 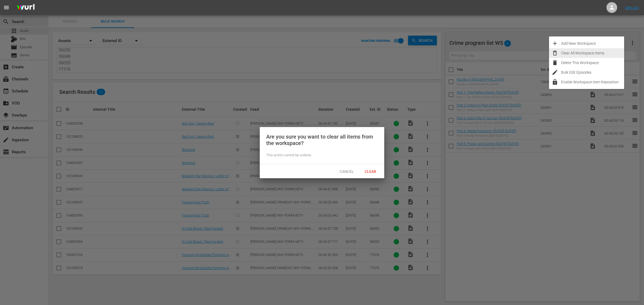 I want to click on div: Add New Workspace, so click(x=592, y=44).